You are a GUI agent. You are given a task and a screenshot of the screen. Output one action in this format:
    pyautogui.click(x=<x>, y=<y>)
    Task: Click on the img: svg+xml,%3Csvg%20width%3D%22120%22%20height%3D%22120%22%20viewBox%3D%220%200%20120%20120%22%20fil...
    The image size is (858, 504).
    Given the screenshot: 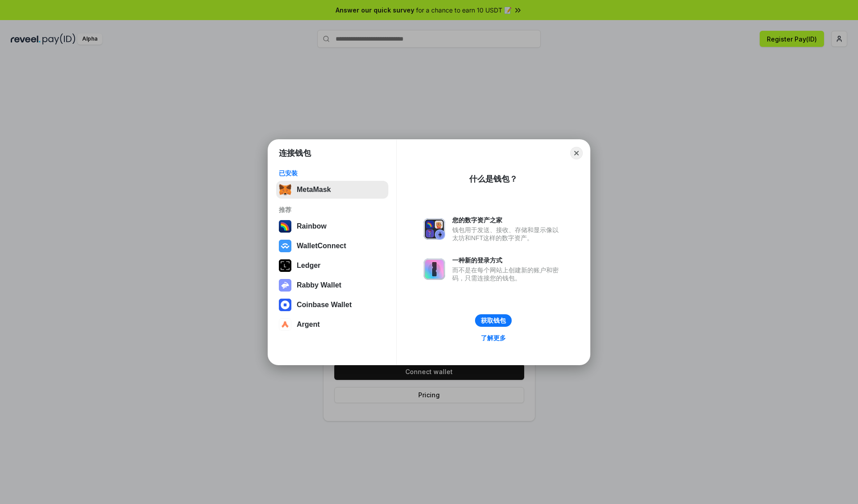 What is the action you would take?
    pyautogui.click(x=285, y=226)
    